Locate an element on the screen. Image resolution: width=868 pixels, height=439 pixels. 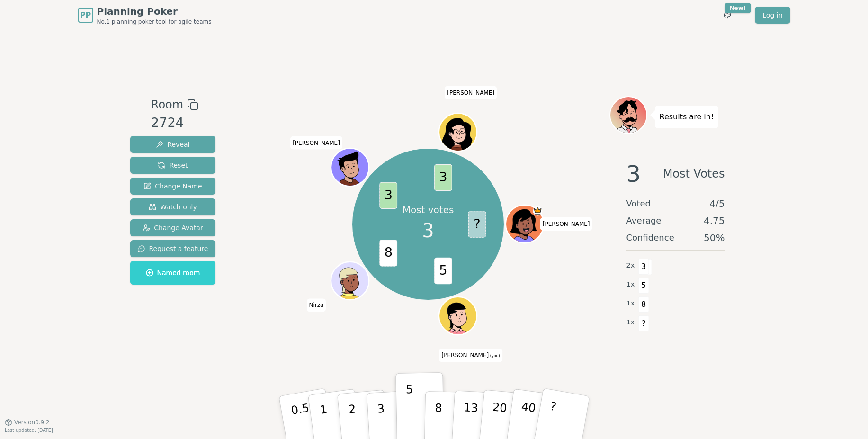
span: Room is located at coordinates (167, 105).